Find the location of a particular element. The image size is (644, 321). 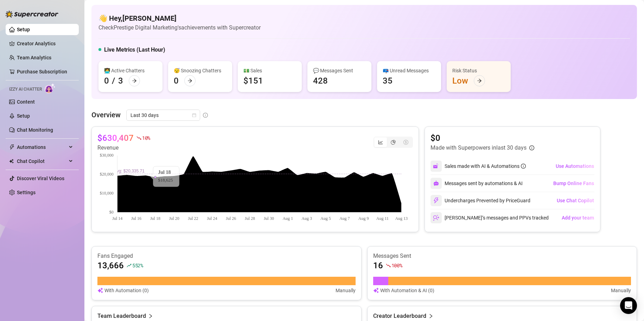

span: 10 % is located at coordinates (146, 138).